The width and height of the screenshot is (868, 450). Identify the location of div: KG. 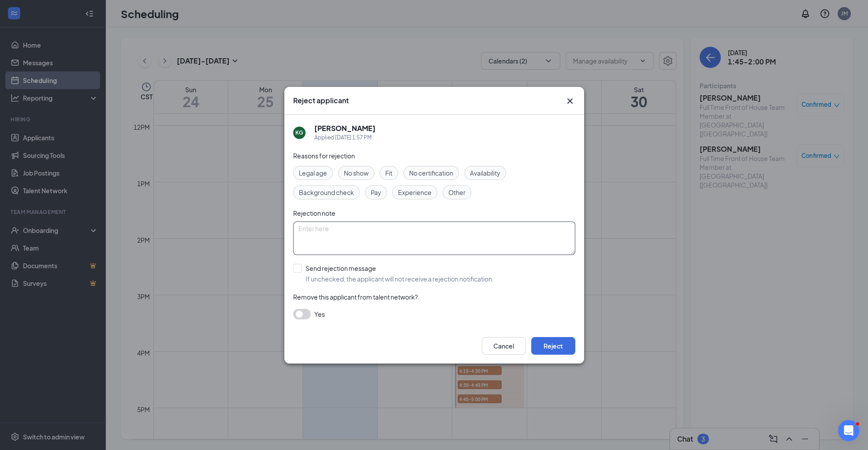
(299, 133).